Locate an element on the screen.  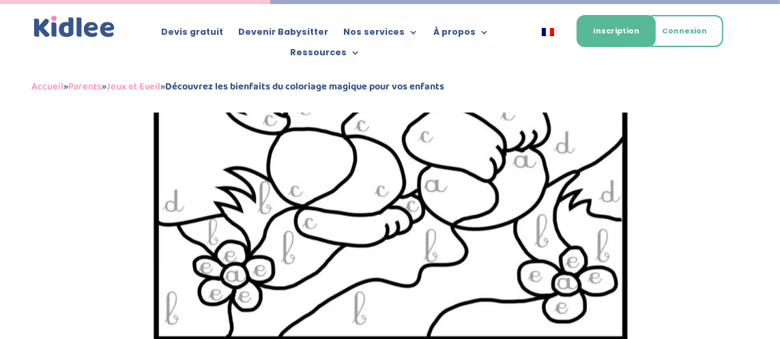
img: Français is located at coordinates (548, 32).